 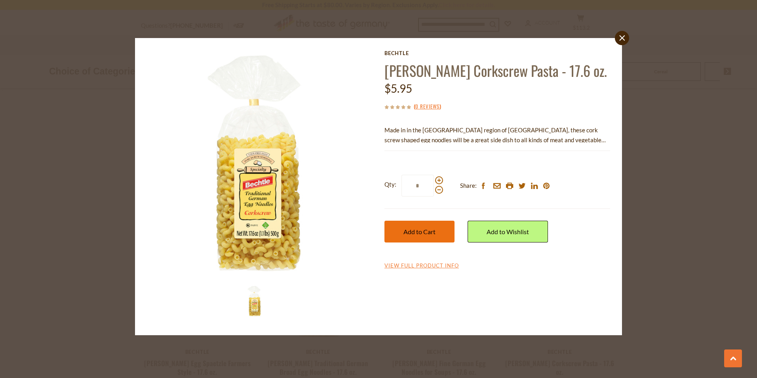 I want to click on a: Add to Wishlist, so click(x=508, y=231).